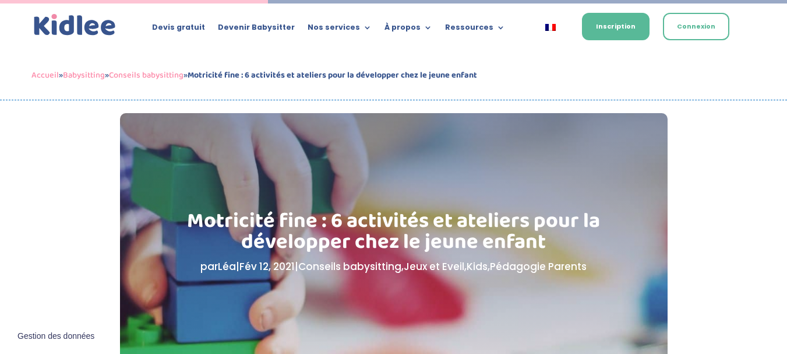 This screenshot has width=787, height=354. What do you see at coordinates (434, 266) in the screenshot?
I see `a: Jeux et Eveil` at bounding box center [434, 266].